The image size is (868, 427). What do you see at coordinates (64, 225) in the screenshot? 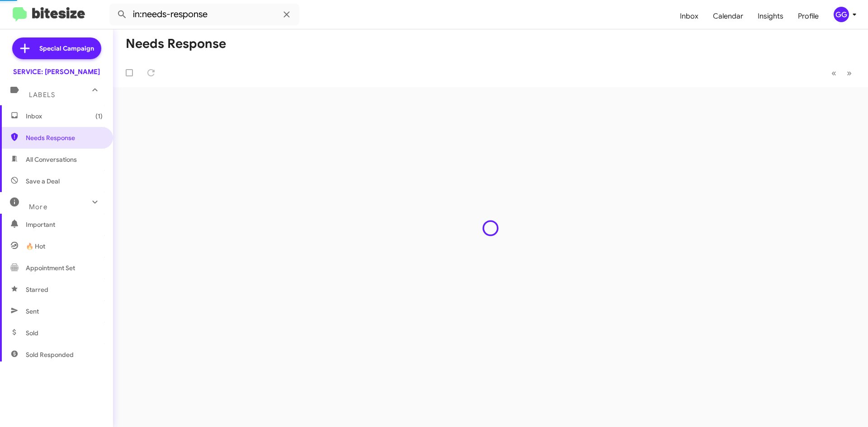
I see `span: Important` at bounding box center [64, 225].